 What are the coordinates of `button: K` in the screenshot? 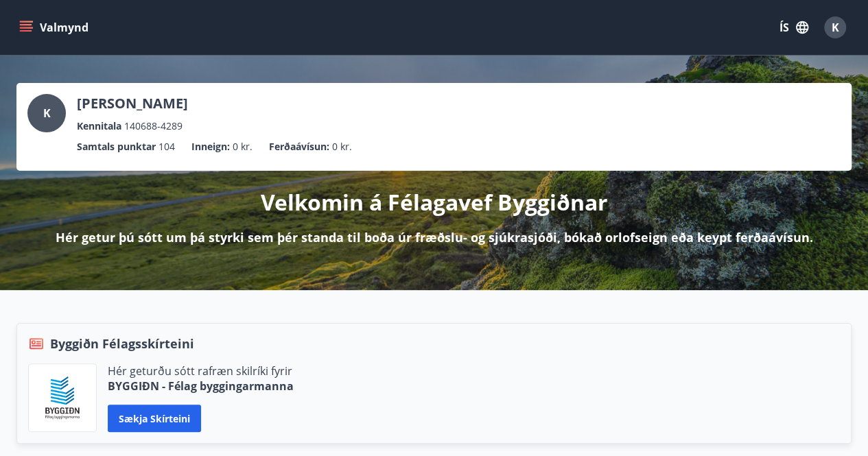 It's located at (835, 27).